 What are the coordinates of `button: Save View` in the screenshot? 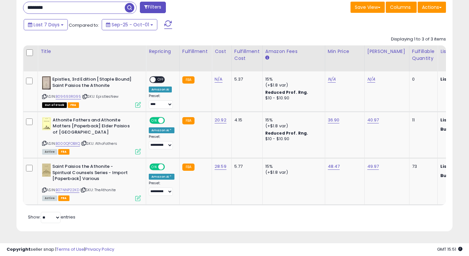 It's located at (367, 7).